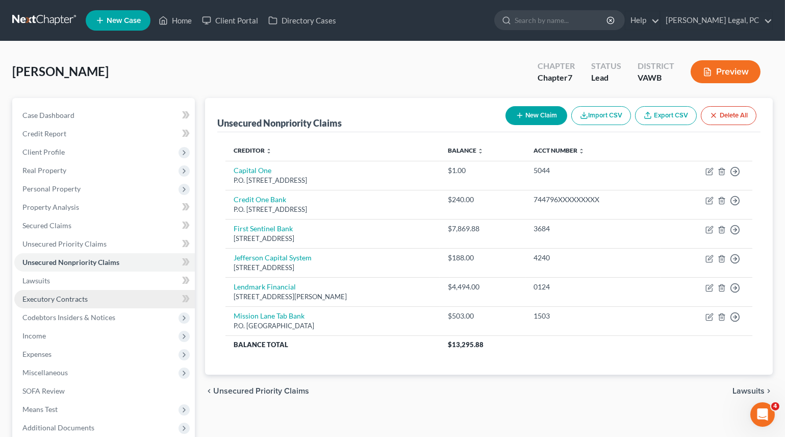  What do you see at coordinates (260, 199) in the screenshot?
I see `a: Credit One Bank` at bounding box center [260, 199].